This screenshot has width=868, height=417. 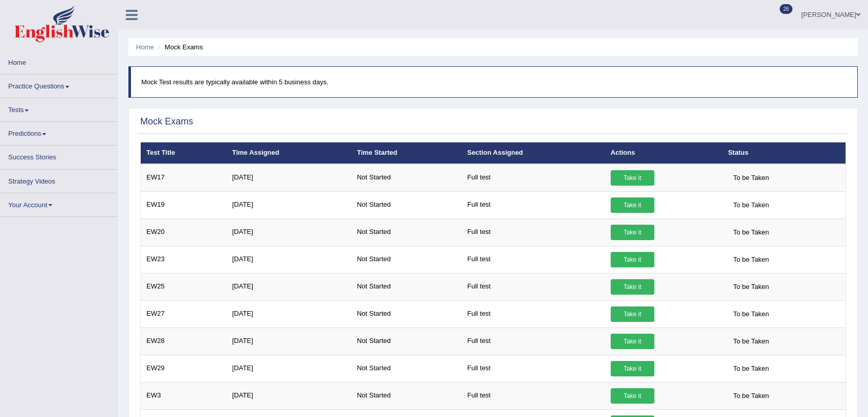 I want to click on td: EW27, so click(x=183, y=313).